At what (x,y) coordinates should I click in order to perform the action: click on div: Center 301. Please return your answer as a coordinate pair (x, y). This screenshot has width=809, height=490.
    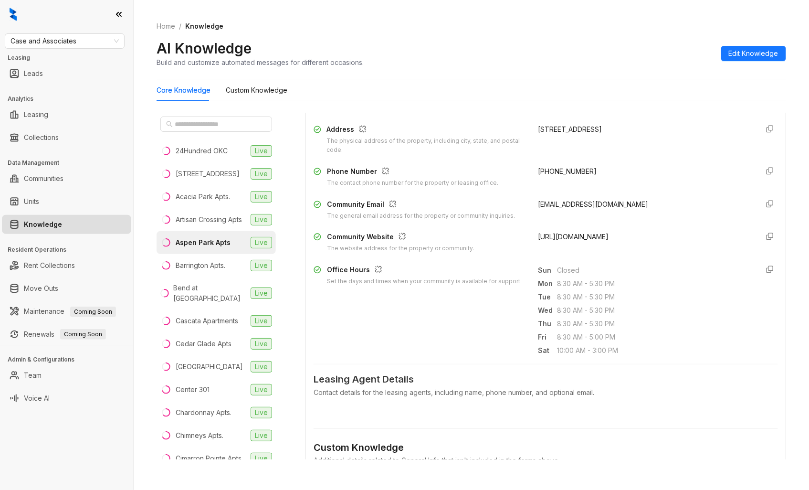
    Looking at the image, I should click on (192, 389).